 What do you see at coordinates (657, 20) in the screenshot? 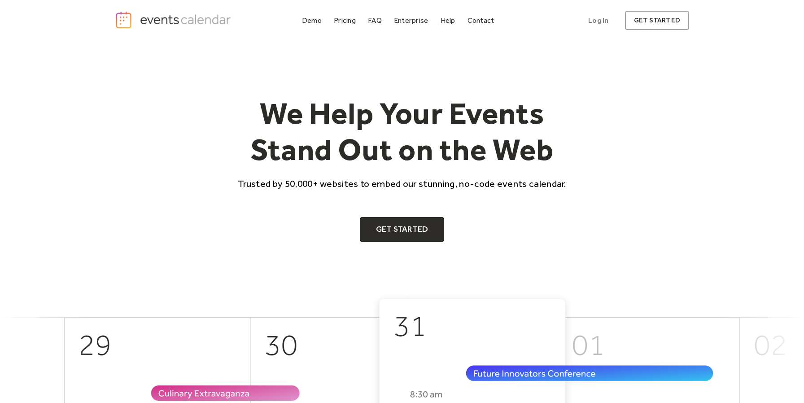
I see `a: get started` at bounding box center [657, 20].